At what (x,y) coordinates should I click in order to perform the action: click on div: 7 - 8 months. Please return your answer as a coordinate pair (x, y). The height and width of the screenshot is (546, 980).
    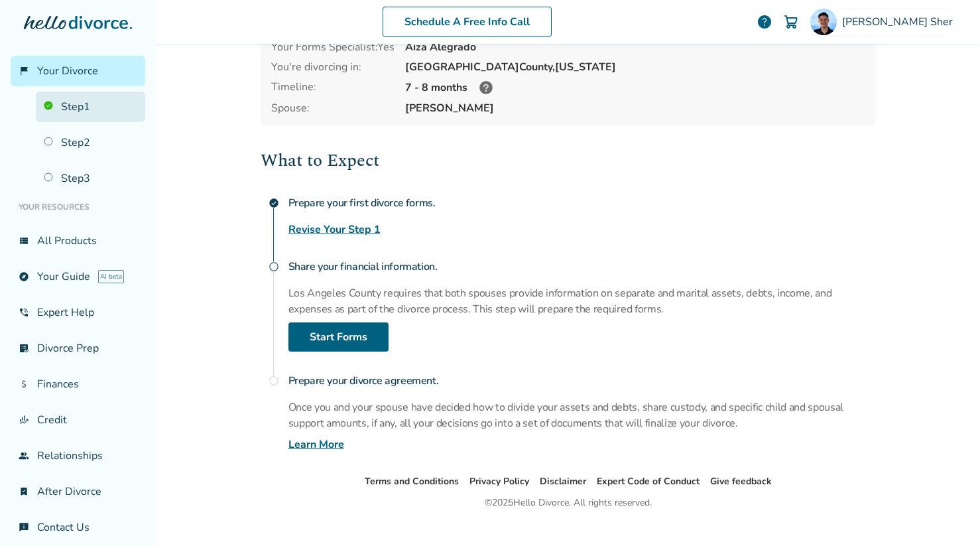
    Looking at the image, I should click on (636, 88).